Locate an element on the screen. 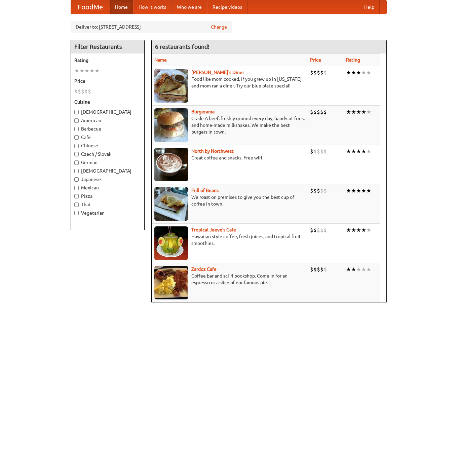 The height and width of the screenshot is (476, 457). label: Mexican is located at coordinates (108, 188).